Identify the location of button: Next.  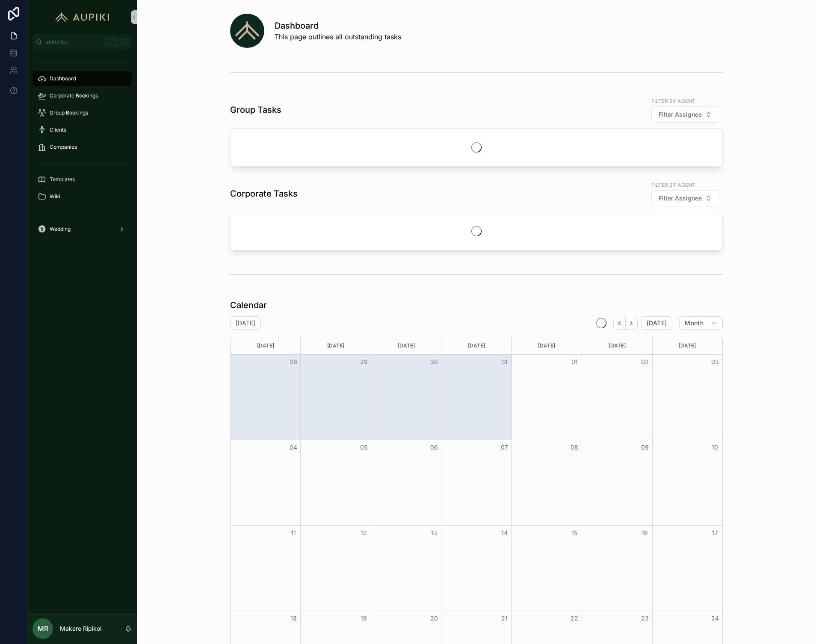
(631, 323).